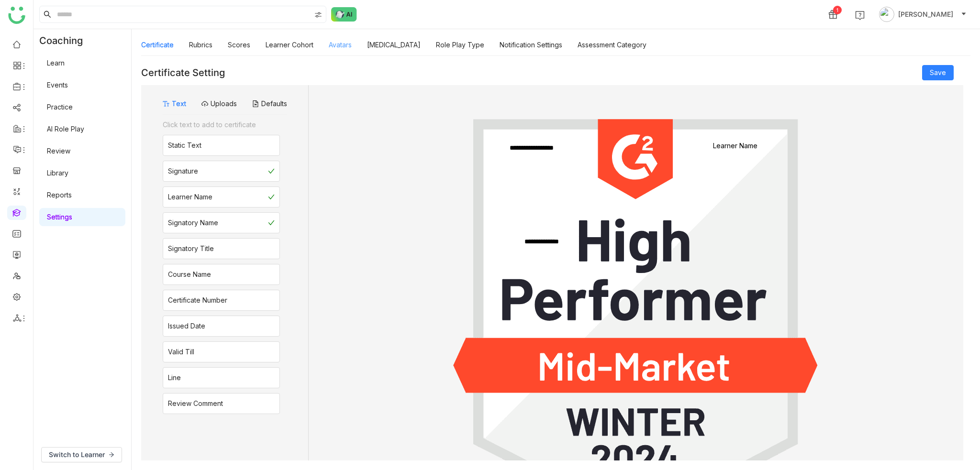 Image resolution: width=980 pixels, height=470 pixels. Describe the element at coordinates (239, 44) in the screenshot. I see `a: Scores` at that location.